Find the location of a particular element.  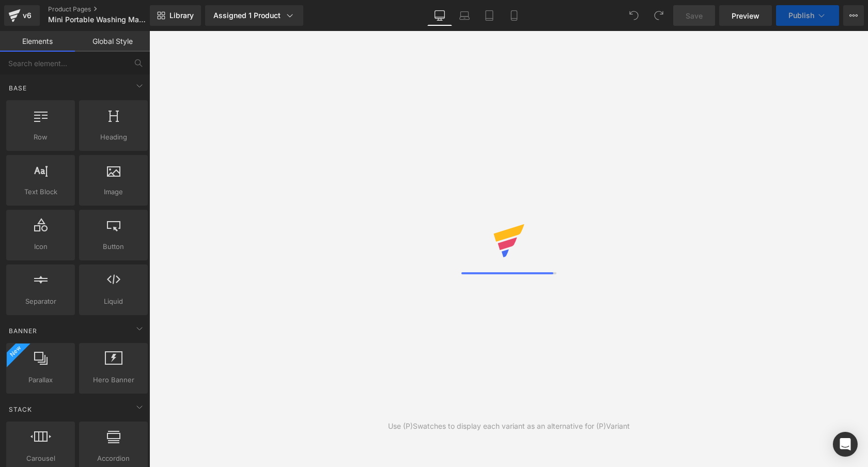

span: Publish is located at coordinates (802, 15).